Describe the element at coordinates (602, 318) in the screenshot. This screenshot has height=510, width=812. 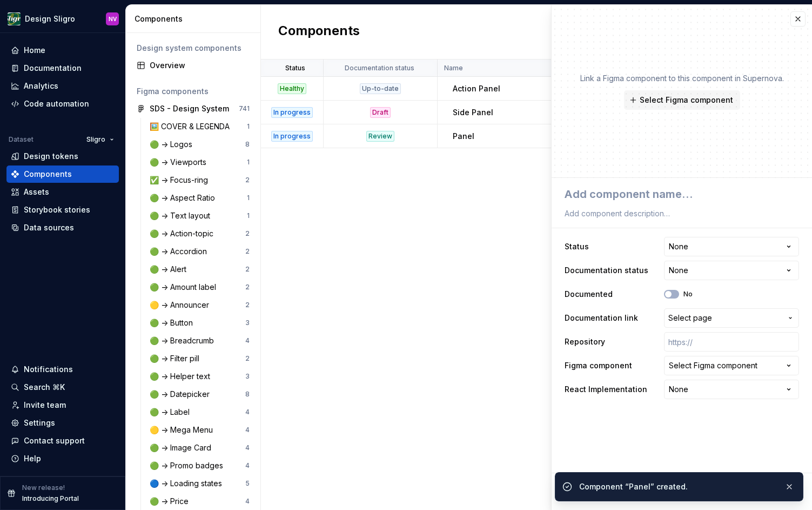
I see `label: Documentation link` at that location.